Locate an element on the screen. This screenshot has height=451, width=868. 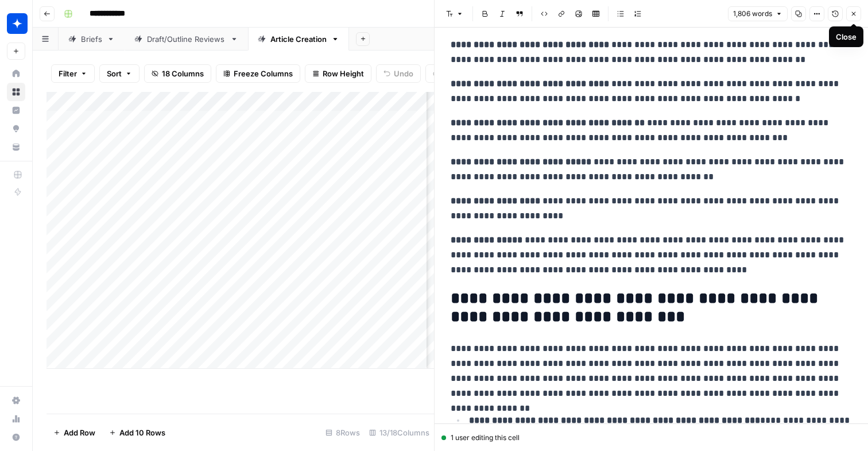
a: Briefs is located at coordinates (91, 39).